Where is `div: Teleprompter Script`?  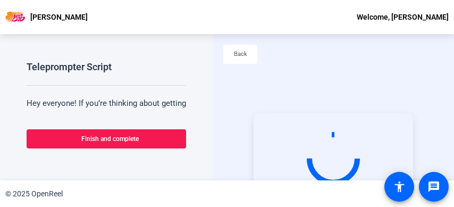
div: Teleprompter Script is located at coordinates (69, 67).